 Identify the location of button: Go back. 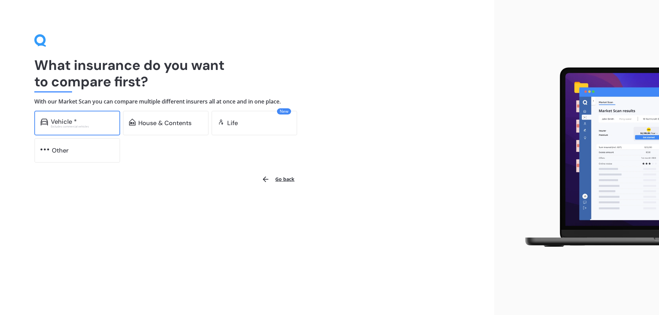
(278, 179).